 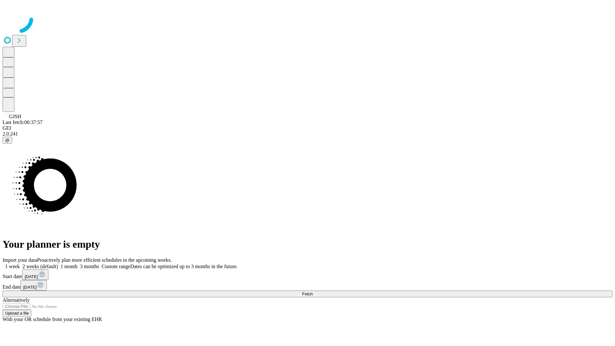 I want to click on span: Dates can be optimized up to 3 months in the future., so click(x=184, y=266).